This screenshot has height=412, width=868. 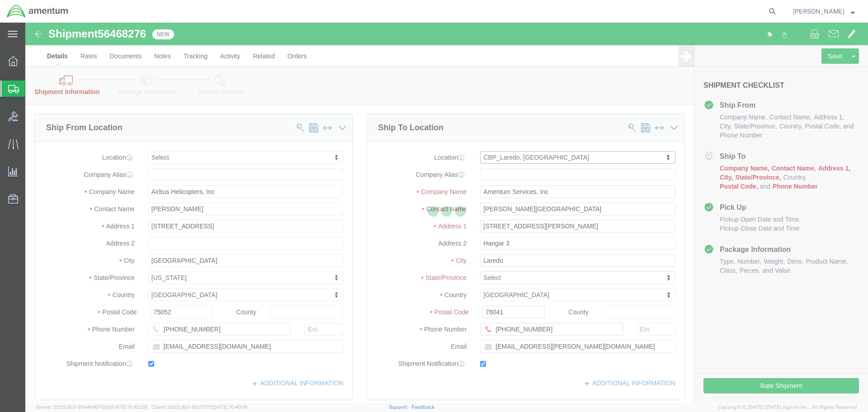 What do you see at coordinates (91, 408) in the screenshot?
I see `span: Server: 2025.16.0-9544af67660` at bounding box center [91, 408].